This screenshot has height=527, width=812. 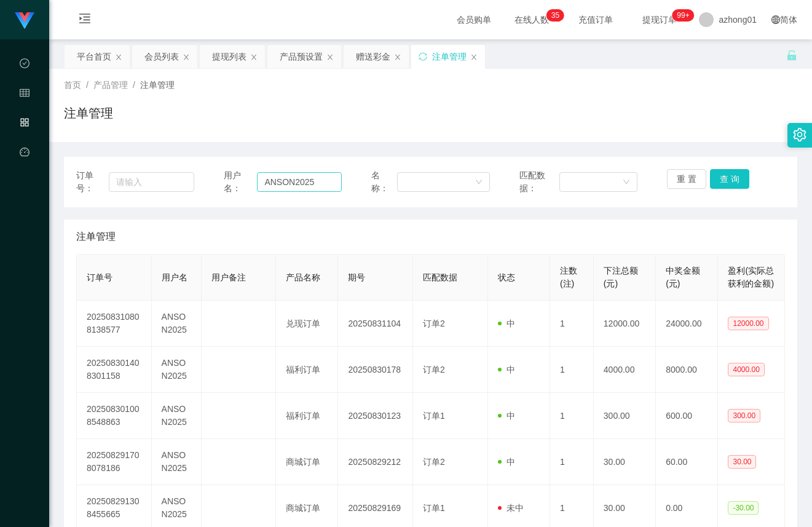 What do you see at coordinates (750, 276) in the screenshot?
I see `span: 盈利(实际总获利的金额)` at bounding box center [750, 276].